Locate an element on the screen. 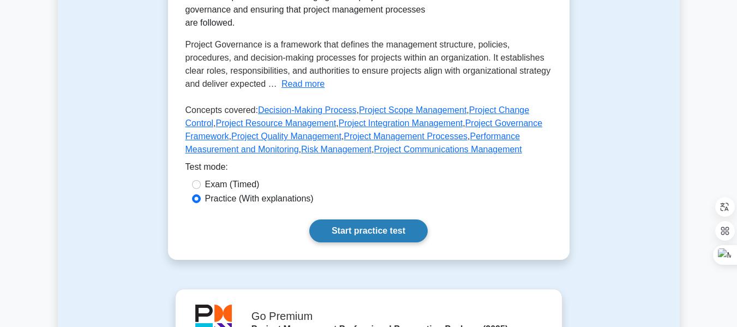  a: Project Communications Management is located at coordinates (447, 149).